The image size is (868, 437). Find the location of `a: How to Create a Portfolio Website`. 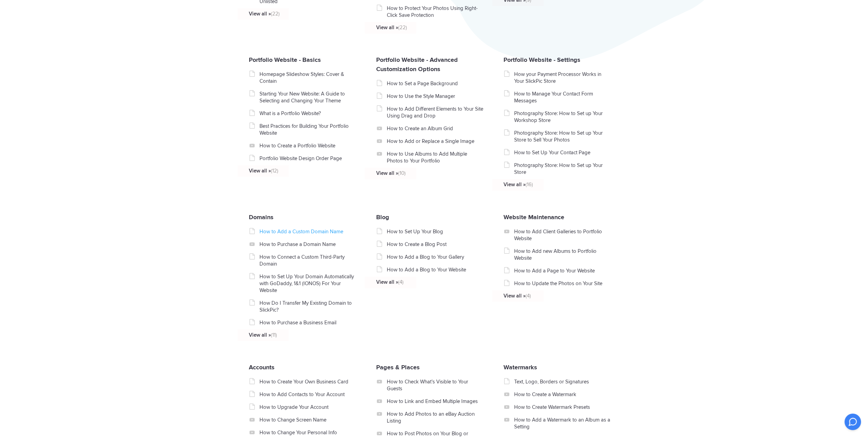

a: How to Create a Portfolio Website is located at coordinates (308, 145).